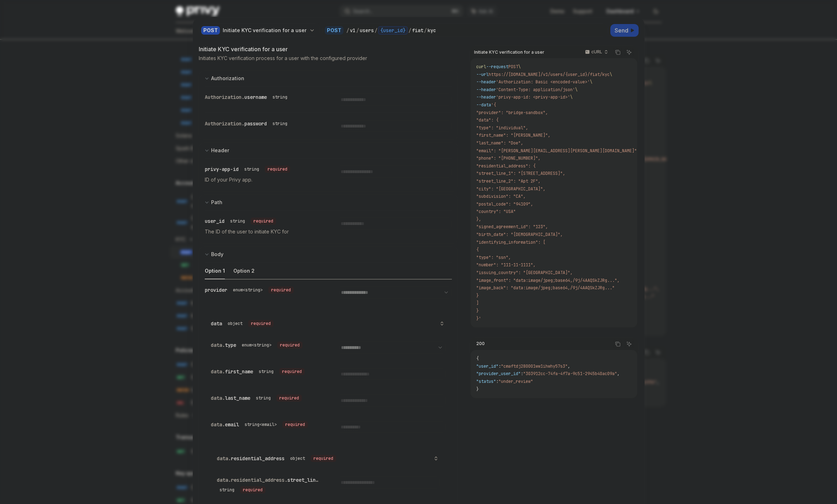 The width and height of the screenshot is (837, 504). What do you see at coordinates (498, 374) in the screenshot?
I see `span: "provider_user_id"` at bounding box center [498, 374].